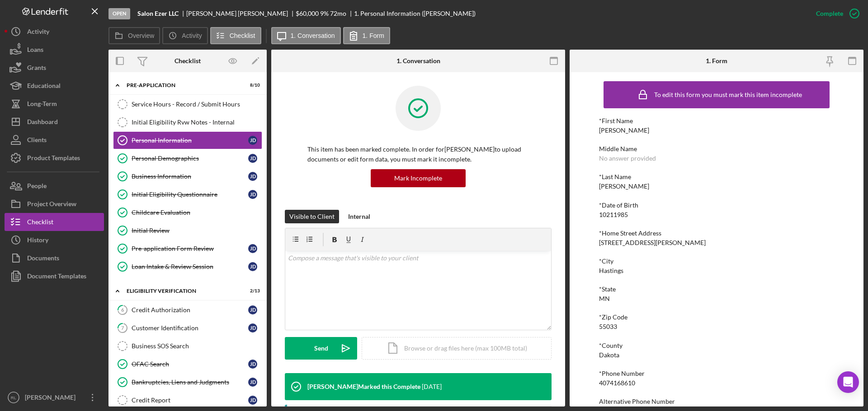 The width and height of the screenshot is (868, 411). I want to click on a: Loan Intake & Review SessionJD, so click(187, 267).